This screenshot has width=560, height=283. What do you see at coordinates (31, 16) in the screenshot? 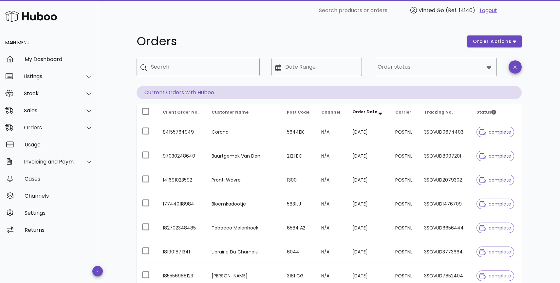
I see `img: Huboo Logo` at bounding box center [31, 16].